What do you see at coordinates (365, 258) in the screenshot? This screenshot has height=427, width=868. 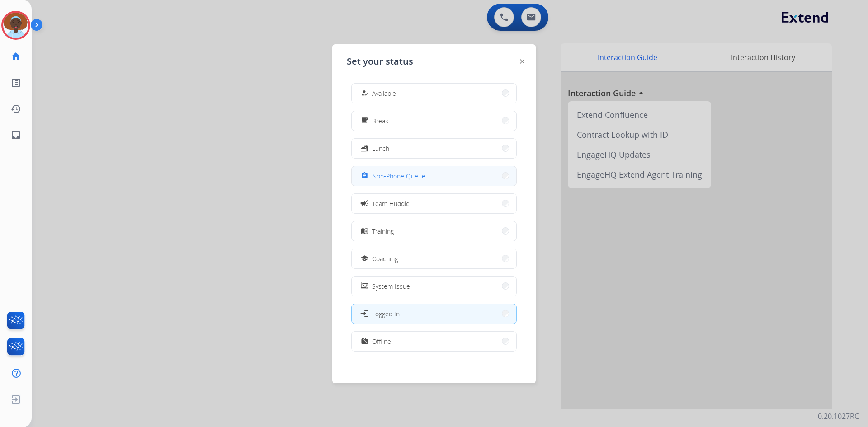 I see `mat-icon: school` at bounding box center [365, 258].